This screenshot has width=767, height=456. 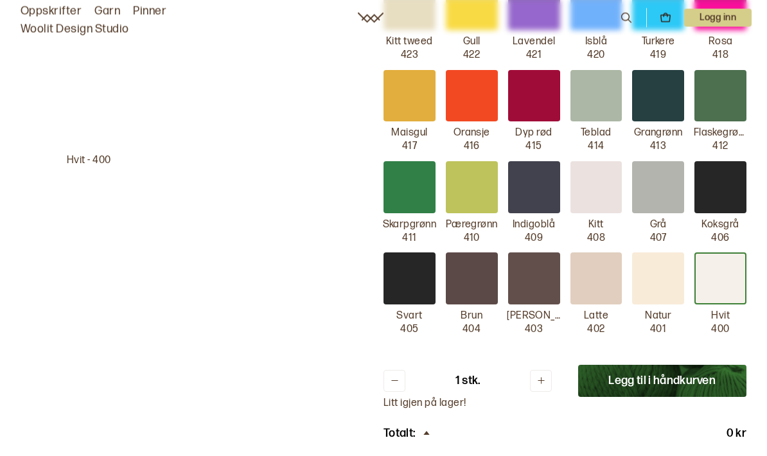 What do you see at coordinates (721, 42) in the screenshot?
I see `font: Rosa` at bounding box center [721, 42].